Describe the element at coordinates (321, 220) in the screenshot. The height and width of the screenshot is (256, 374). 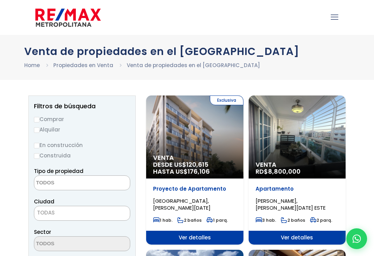
I see `span: 2 parq.` at that location.